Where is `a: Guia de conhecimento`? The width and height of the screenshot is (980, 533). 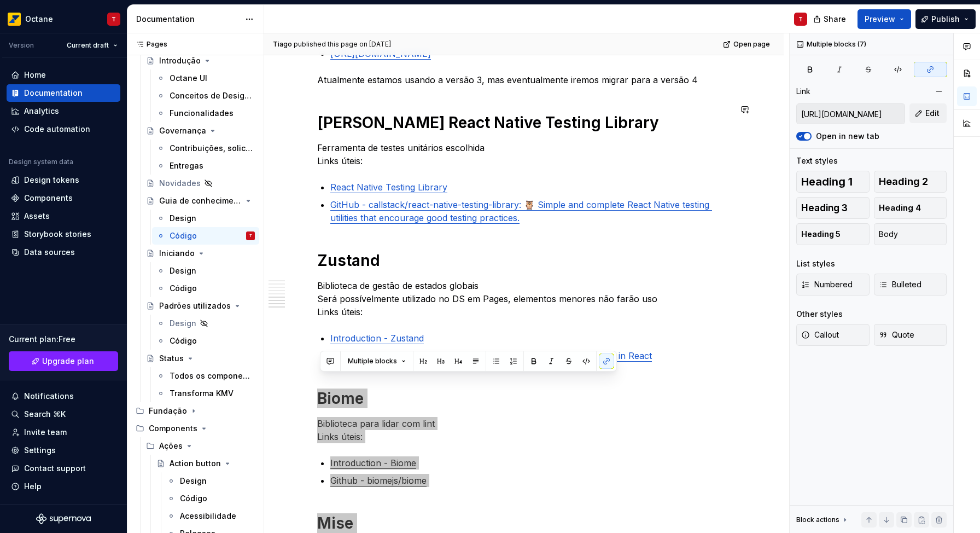
a: Guia de conhecimento is located at coordinates (201, 200).